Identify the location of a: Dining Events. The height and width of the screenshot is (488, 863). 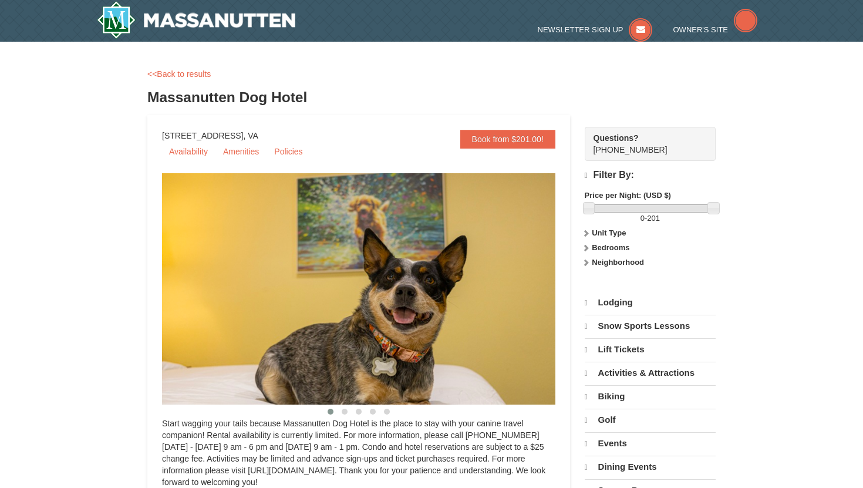
(650, 467).